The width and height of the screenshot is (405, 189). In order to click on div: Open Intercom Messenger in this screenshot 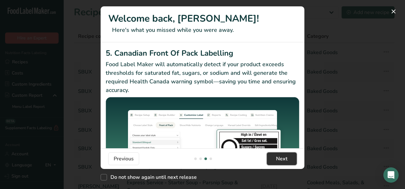, I will do `click(391, 175)`.